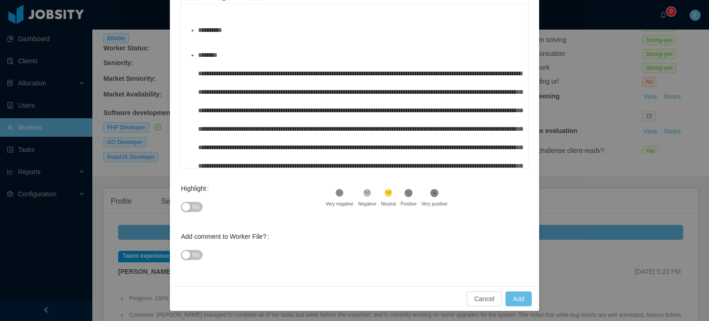 This screenshot has width=709, height=321. What do you see at coordinates (227, 236) in the screenshot?
I see `label: Add comment to Worker File?` at bounding box center [227, 236].